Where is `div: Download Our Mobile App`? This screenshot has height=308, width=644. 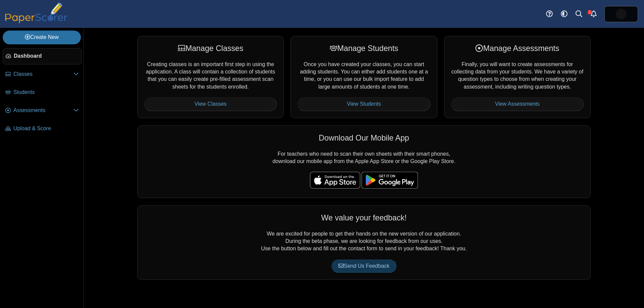 div: Download Our Mobile App is located at coordinates (364, 138).